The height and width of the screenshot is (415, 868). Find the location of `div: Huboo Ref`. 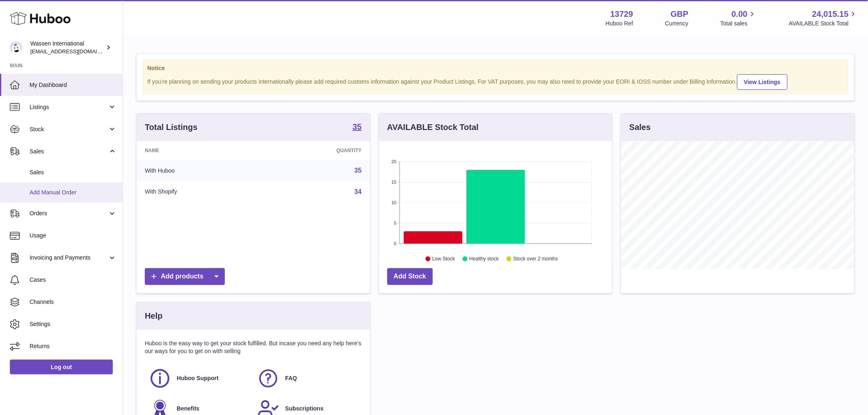

div: Huboo Ref is located at coordinates (619, 24).